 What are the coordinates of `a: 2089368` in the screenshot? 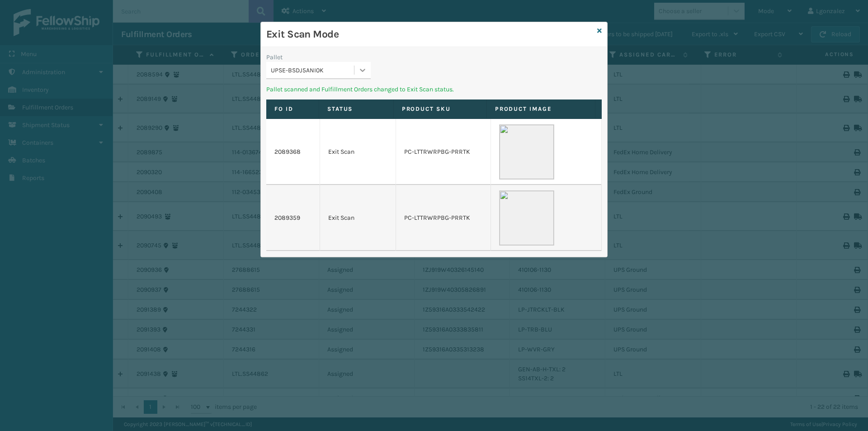 It's located at (288, 152).